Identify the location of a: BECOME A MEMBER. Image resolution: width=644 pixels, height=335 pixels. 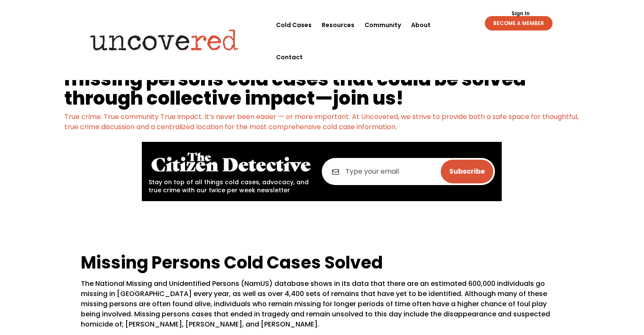
(519, 23).